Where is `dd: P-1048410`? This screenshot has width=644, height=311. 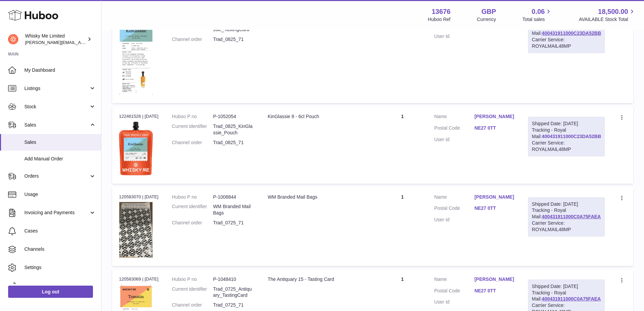 dd: P-1048410 is located at coordinates (234, 279).